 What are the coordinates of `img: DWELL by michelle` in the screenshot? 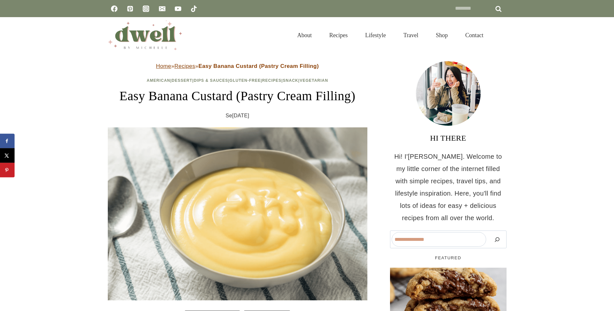 It's located at (145, 35).